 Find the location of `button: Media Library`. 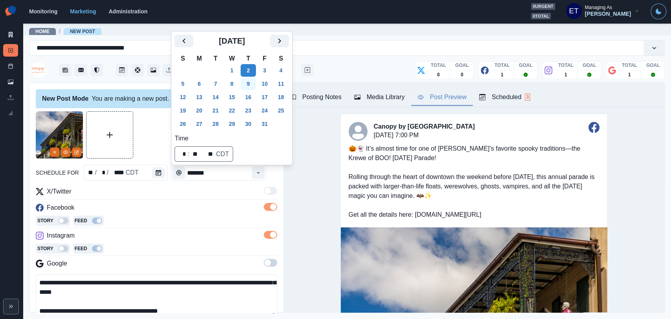

button: Media Library is located at coordinates (153, 70).